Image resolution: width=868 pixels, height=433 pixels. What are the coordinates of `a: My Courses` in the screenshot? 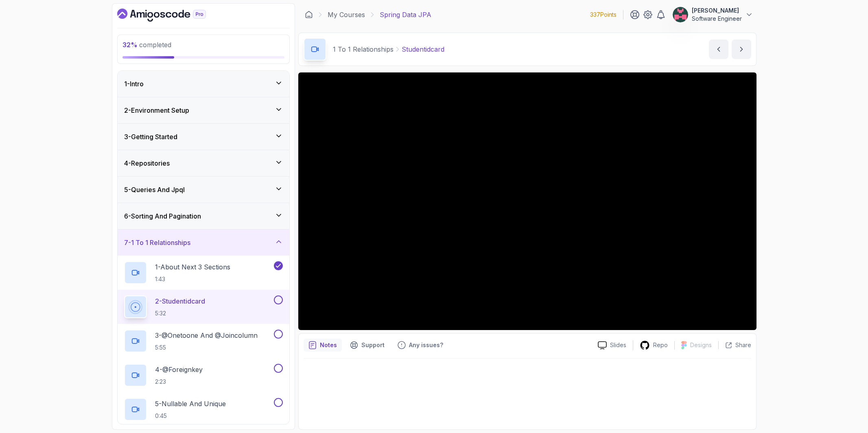 It's located at (347, 14).